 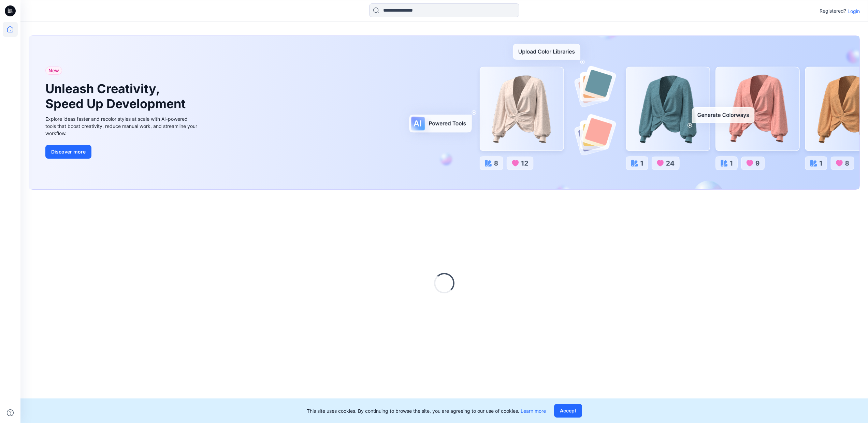 I want to click on span: New, so click(x=53, y=70).